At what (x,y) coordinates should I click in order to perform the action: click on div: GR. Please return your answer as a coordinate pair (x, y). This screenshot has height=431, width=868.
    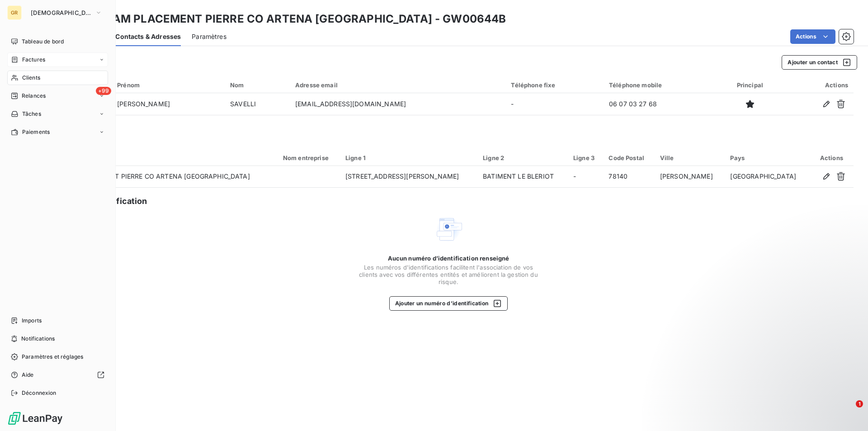
    Looking at the image, I should click on (15, 13).